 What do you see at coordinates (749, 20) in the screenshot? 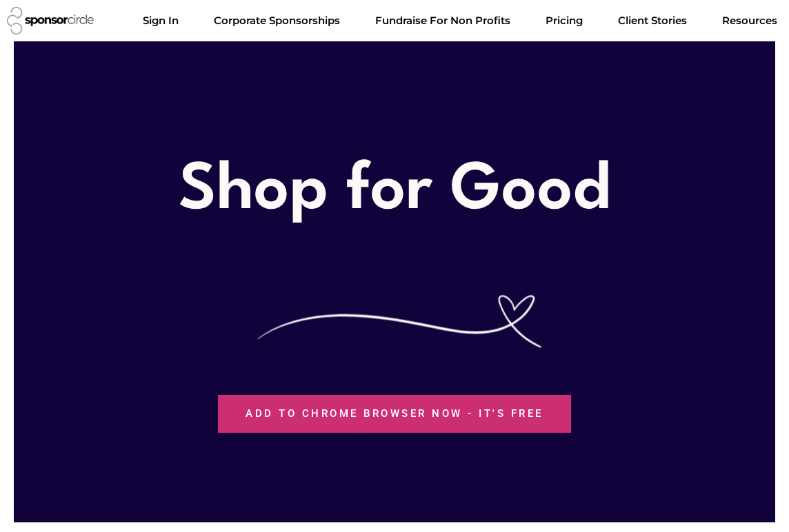
I see `a: Resources` at bounding box center [749, 20].